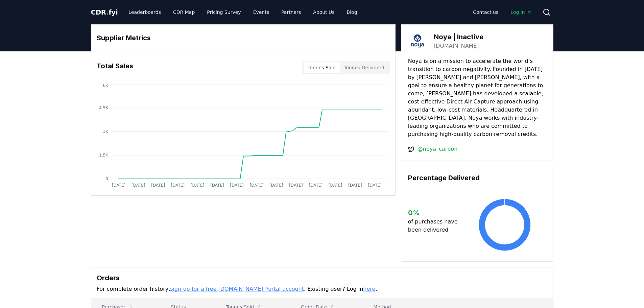 This screenshot has height=308, width=644. Describe the element at coordinates (291, 12) in the screenshot. I see `a: Partners` at that location.